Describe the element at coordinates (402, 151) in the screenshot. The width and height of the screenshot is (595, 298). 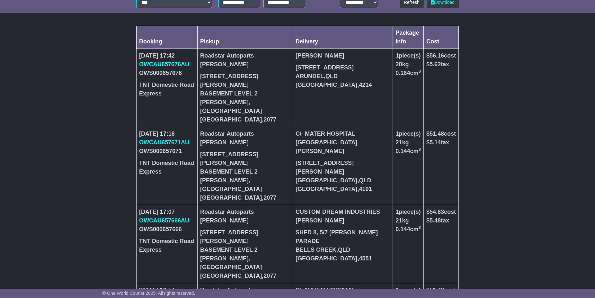
I see `span: 0.144` at that location.